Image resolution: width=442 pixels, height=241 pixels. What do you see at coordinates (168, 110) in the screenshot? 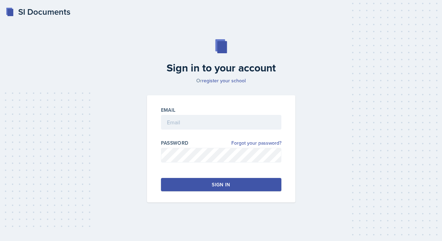
I see `label: Email` at bounding box center [168, 110].